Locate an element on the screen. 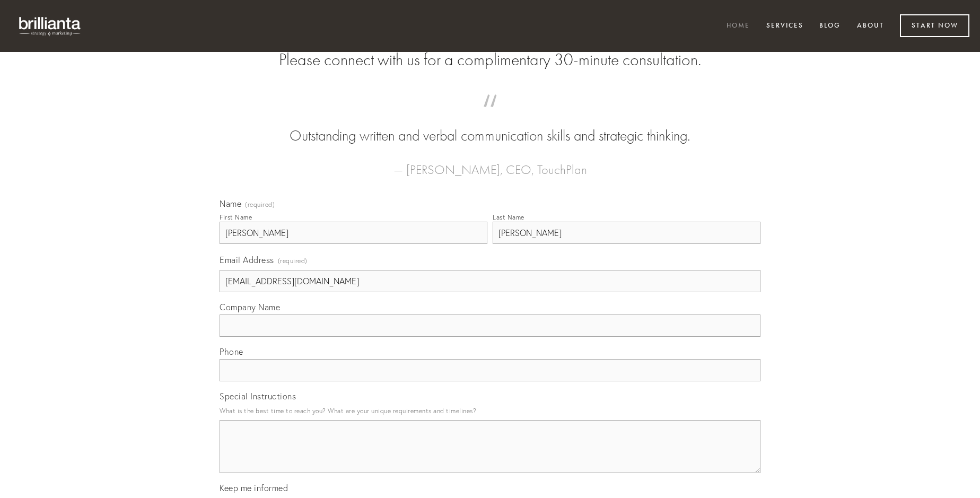 This screenshot has height=498, width=980. span: Special Instructions is located at coordinates (258, 396).